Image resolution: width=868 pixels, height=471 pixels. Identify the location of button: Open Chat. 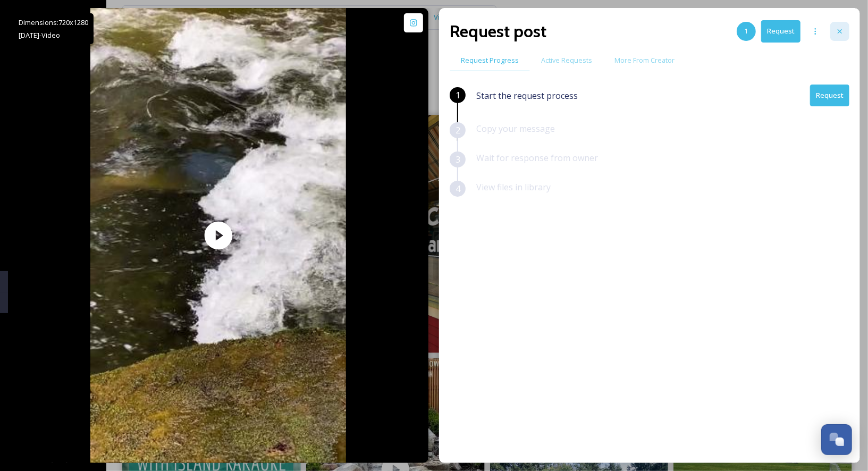
(836, 440).